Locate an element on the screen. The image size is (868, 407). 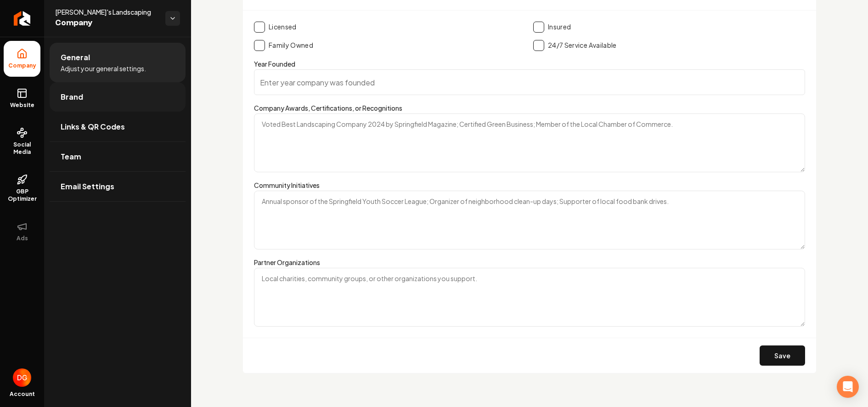
button: Open user button is located at coordinates (22, 378).